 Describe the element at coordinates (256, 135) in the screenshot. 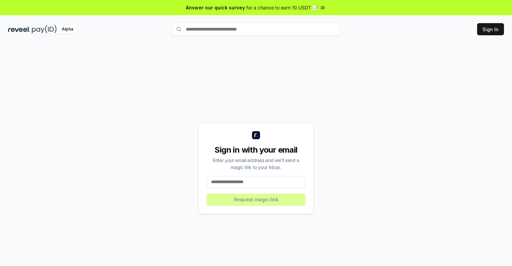

I see `img: logo_small` at that location.